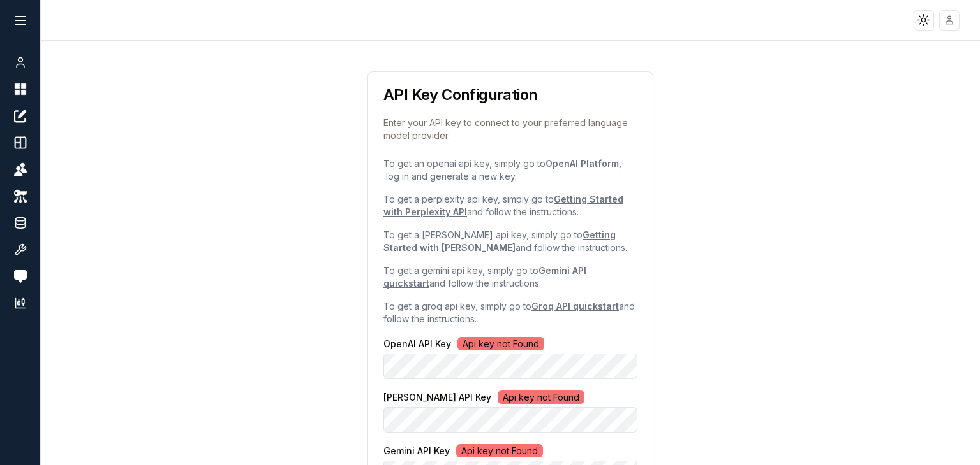 The image size is (980, 465). I want to click on img: feedback, so click(20, 276).